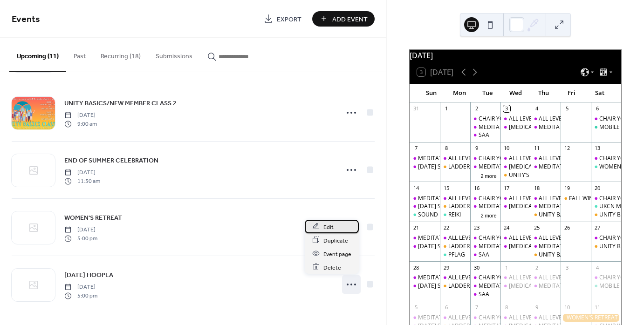 Image resolution: width=644 pixels, height=325 pixels. Describe the element at coordinates (455, 215) in the screenshot. I see `div: REIKI` at that location.